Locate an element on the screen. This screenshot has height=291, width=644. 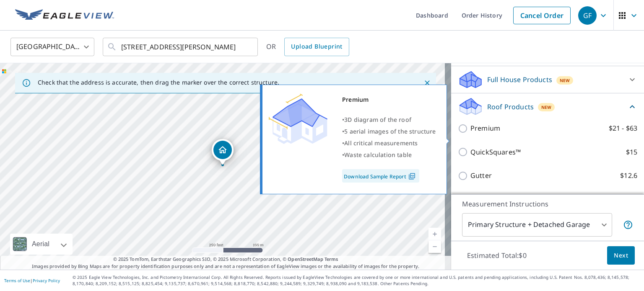
p: © 2025 Eagle View Technologies, Inc. and Pictometry International Corp. All Rights Reserved. Repo... is located at coordinates (356, 280).